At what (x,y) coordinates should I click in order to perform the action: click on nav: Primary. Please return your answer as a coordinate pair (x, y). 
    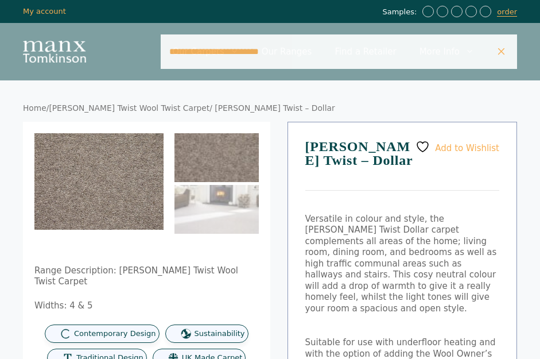
    Looking at the image, I should click on (339, 52).